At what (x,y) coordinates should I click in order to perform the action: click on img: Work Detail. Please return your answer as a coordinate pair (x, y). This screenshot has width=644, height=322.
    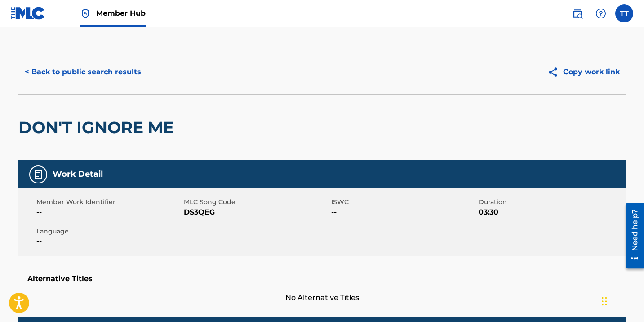
    Looking at the image, I should click on (38, 174).